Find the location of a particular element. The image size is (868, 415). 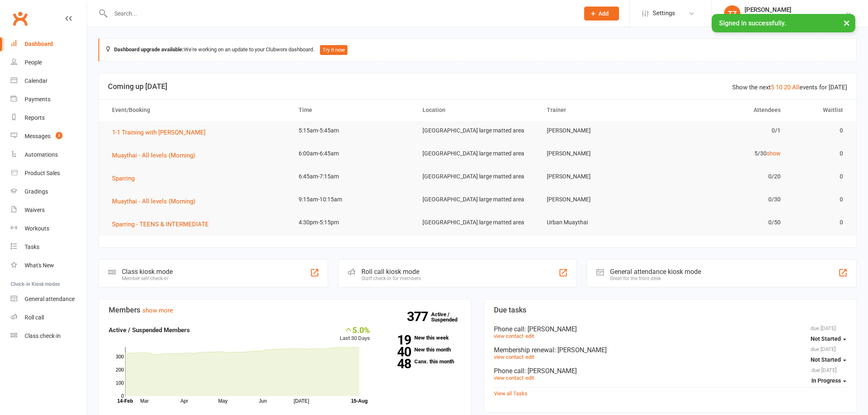

a: 19New this week is located at coordinates (422, 338).